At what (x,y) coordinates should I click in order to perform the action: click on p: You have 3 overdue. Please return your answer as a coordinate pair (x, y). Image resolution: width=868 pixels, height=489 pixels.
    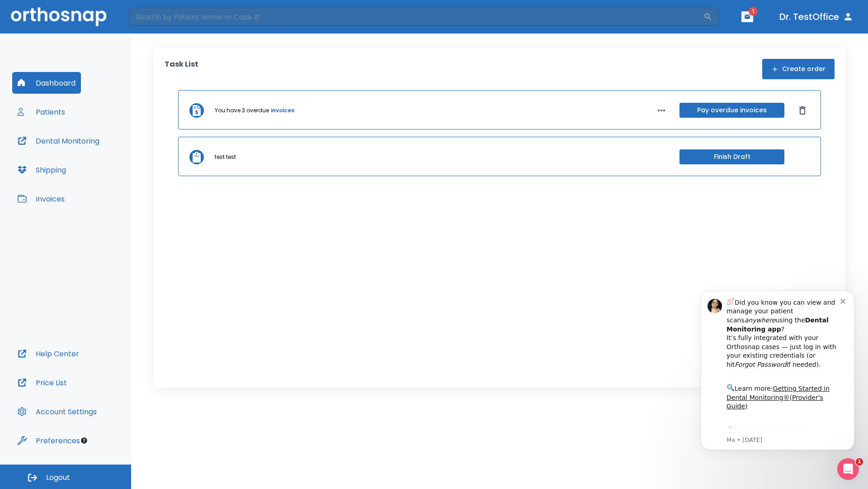
    Looking at the image, I should click on (242, 110).